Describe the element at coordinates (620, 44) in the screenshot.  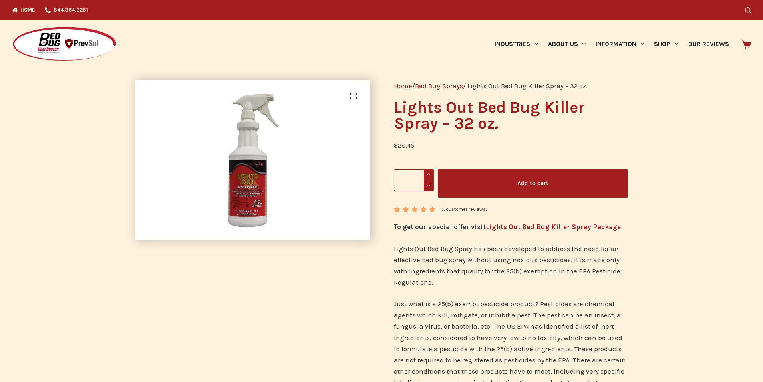
I see `a: Information` at that location.